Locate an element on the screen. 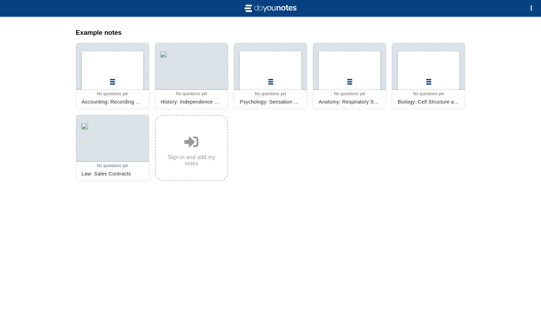  div: Biology: Cell Structure and Function is located at coordinates (428, 102).